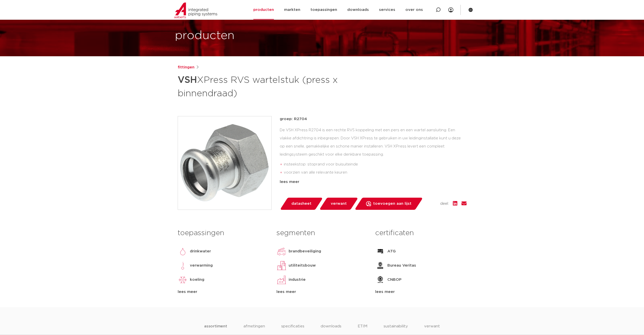 The width and height of the screenshot is (644, 335). Describe the element at coordinates (421, 233) in the screenshot. I see `h3: certificaten` at that location.